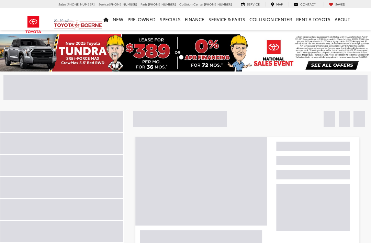 The height and width of the screenshot is (243, 371). What do you see at coordinates (78, 24) in the screenshot?
I see `img: Vic Vaughan Toyota of Boerne` at bounding box center [78, 24].